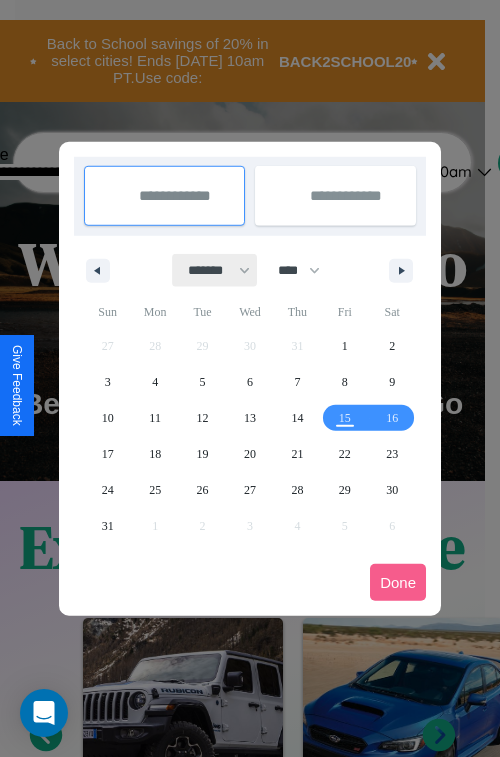 The width and height of the screenshot is (500, 757). Describe the element at coordinates (155, 490) in the screenshot. I see `span: 25` at that location.